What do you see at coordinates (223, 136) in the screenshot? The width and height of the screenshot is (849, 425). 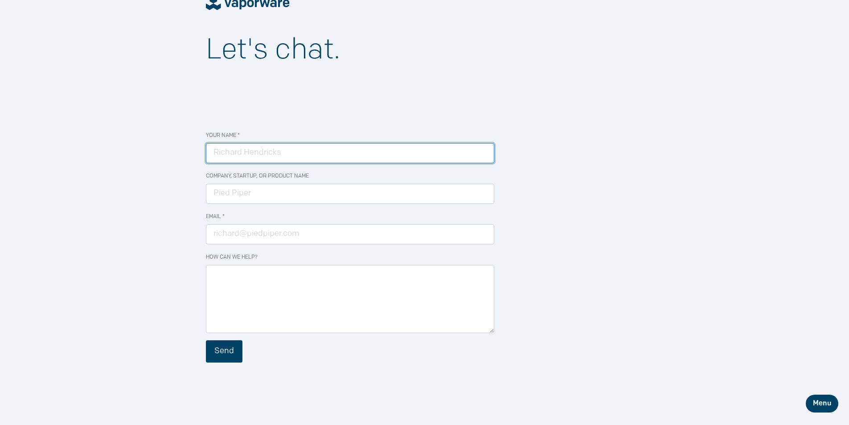 I see `label: Your Name *` at bounding box center [223, 136].